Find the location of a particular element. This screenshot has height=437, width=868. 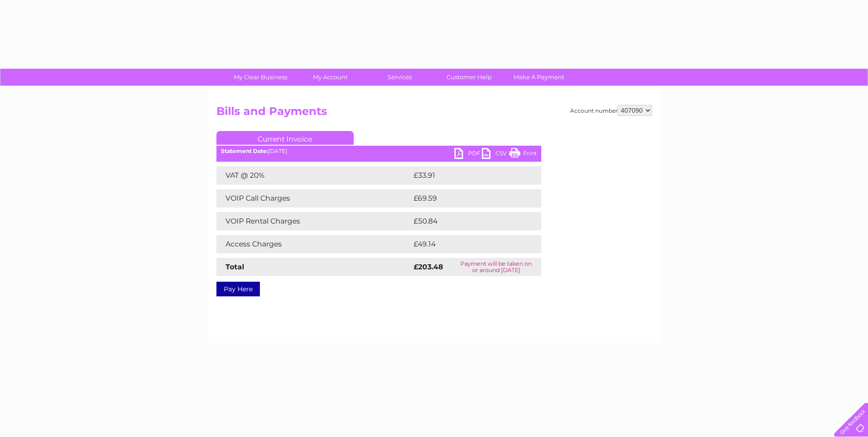

strong: £203.48 is located at coordinates (428, 266).